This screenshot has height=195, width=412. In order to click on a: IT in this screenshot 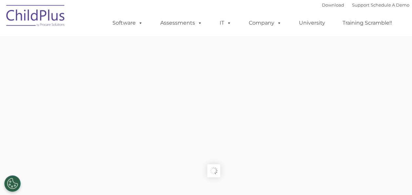, I will do `click(225, 23)`.